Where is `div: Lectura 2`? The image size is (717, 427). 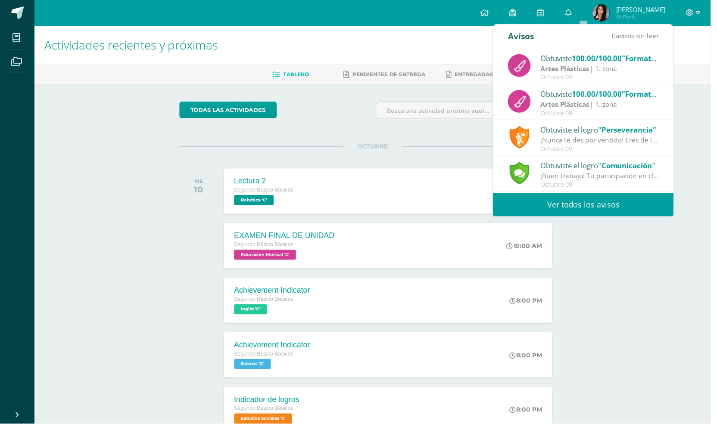 div: Lectura 2 is located at coordinates (266, 183).